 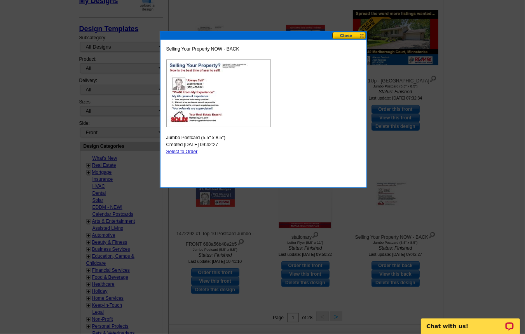 What do you see at coordinates (218, 93) in the screenshot?
I see `img: large-thumb.jpg` at bounding box center [218, 93].